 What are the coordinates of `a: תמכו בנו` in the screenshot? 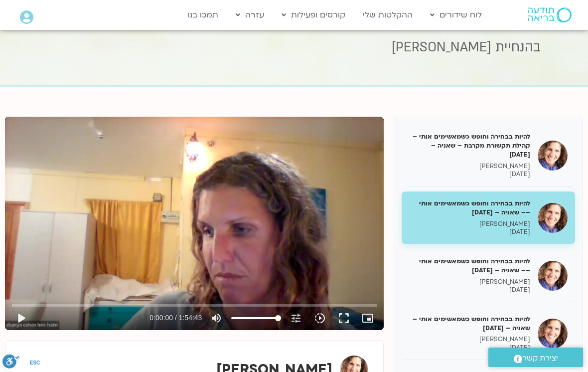 It's located at (203, 15).